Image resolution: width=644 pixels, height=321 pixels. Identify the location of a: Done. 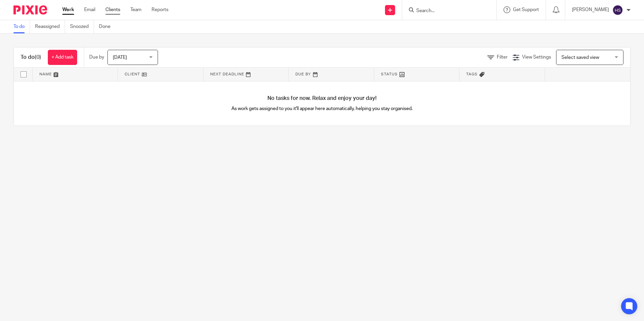
(107, 26).